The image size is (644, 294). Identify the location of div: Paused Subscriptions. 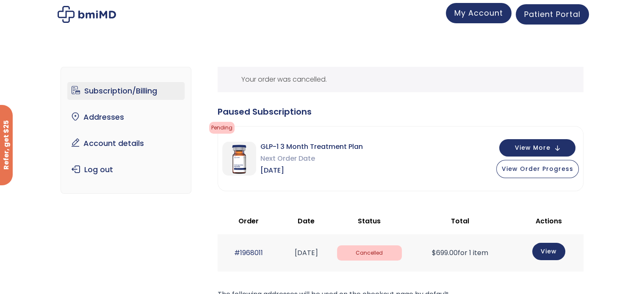
(401, 112).